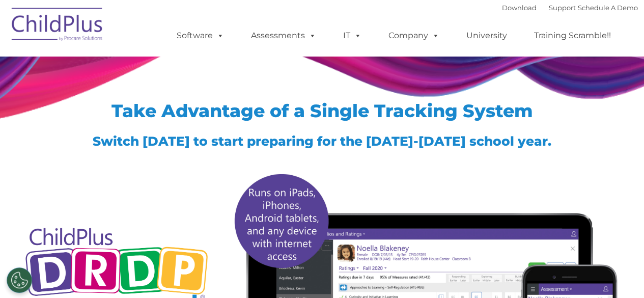  What do you see at coordinates (608, 7) in the screenshot?
I see `a: Schedule A Demo` at bounding box center [608, 7].